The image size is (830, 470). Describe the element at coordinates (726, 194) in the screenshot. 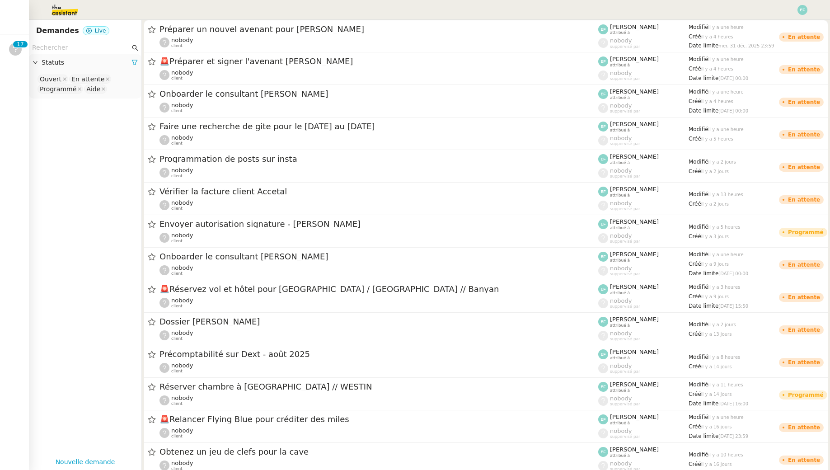

I see `span: il y a 13 heures` at that location.